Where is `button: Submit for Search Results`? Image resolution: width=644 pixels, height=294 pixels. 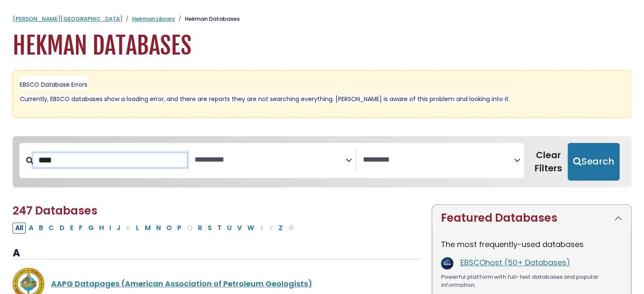 button: Submit for Search Results is located at coordinates (594, 162).